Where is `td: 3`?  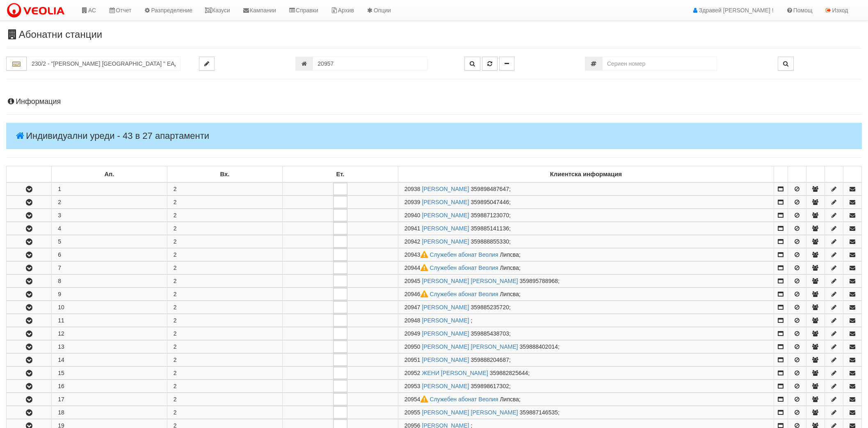 td: 3 is located at coordinates (109, 216).